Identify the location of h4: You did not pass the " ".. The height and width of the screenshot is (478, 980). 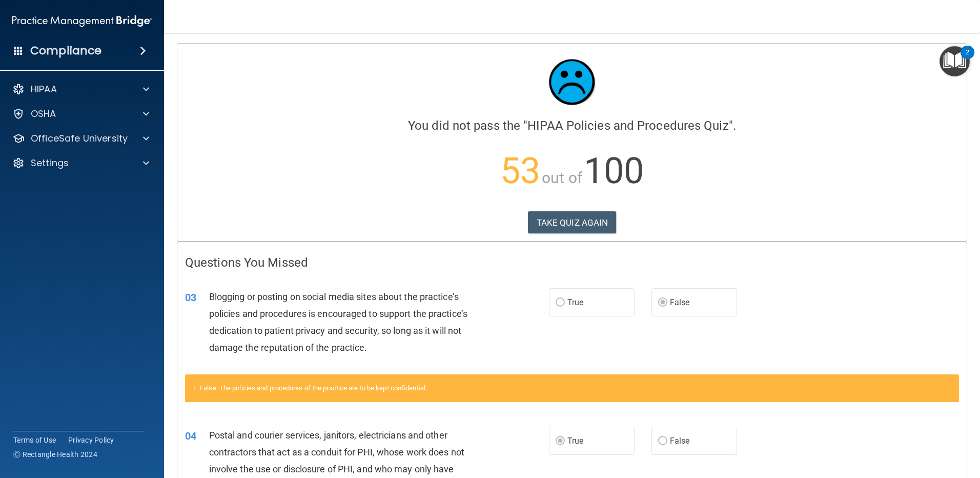
(572, 126).